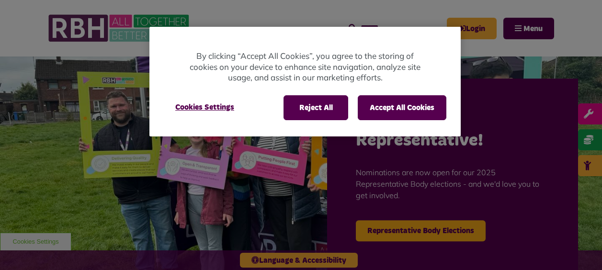  Describe the element at coordinates (305, 81) in the screenshot. I see `div: Cookie banner` at that location.